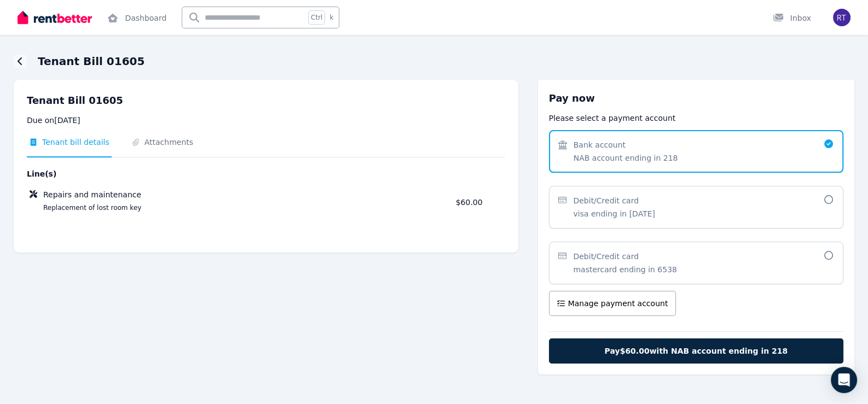 The image size is (868, 404). I want to click on button: Manage payment account, so click(612, 304).